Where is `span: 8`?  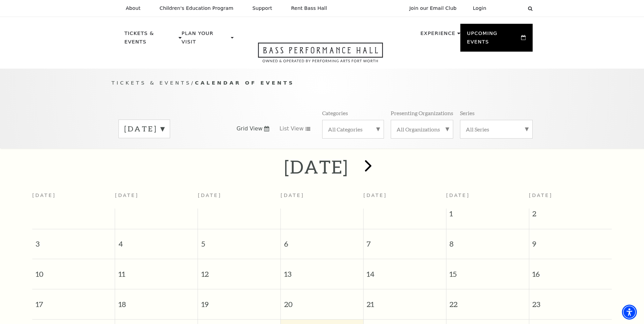 span: 8 is located at coordinates (487, 241).